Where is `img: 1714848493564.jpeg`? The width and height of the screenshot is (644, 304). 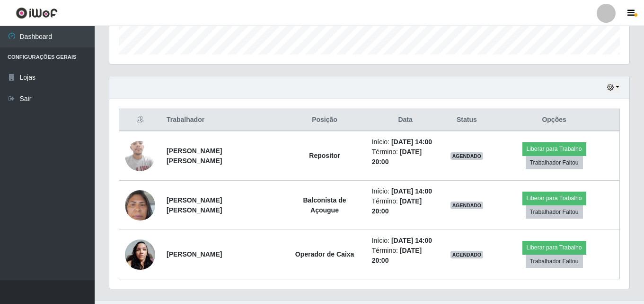 img: 1714848493564.jpeg is located at coordinates (140, 254).